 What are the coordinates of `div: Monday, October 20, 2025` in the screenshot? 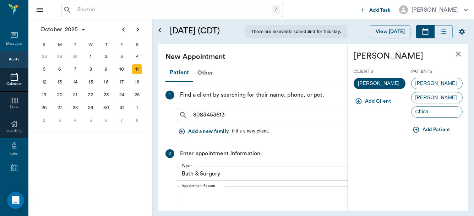 It's located at (60, 95).